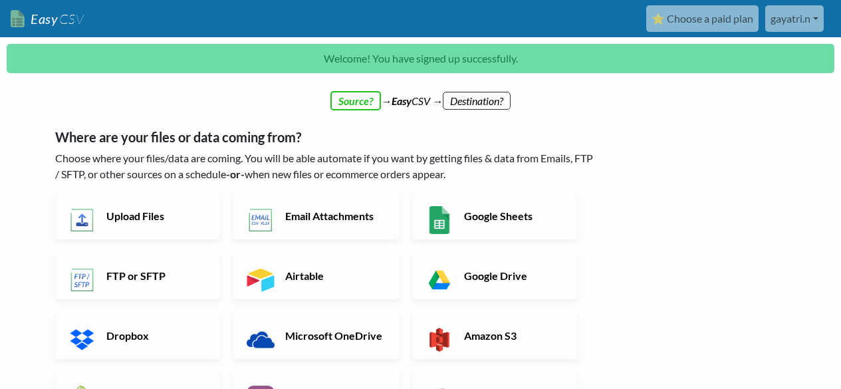  What do you see at coordinates (439, 220) in the screenshot?
I see `img: Google Sheets App & API` at bounding box center [439, 220].